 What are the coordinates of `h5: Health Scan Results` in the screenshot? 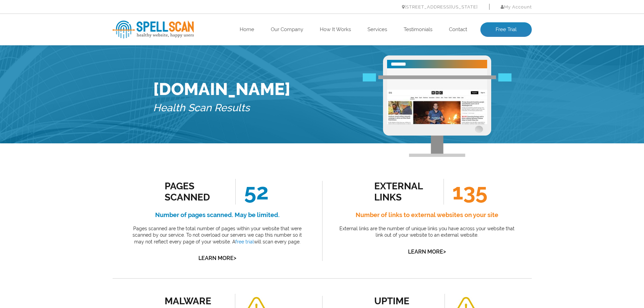 It's located at (222, 108).